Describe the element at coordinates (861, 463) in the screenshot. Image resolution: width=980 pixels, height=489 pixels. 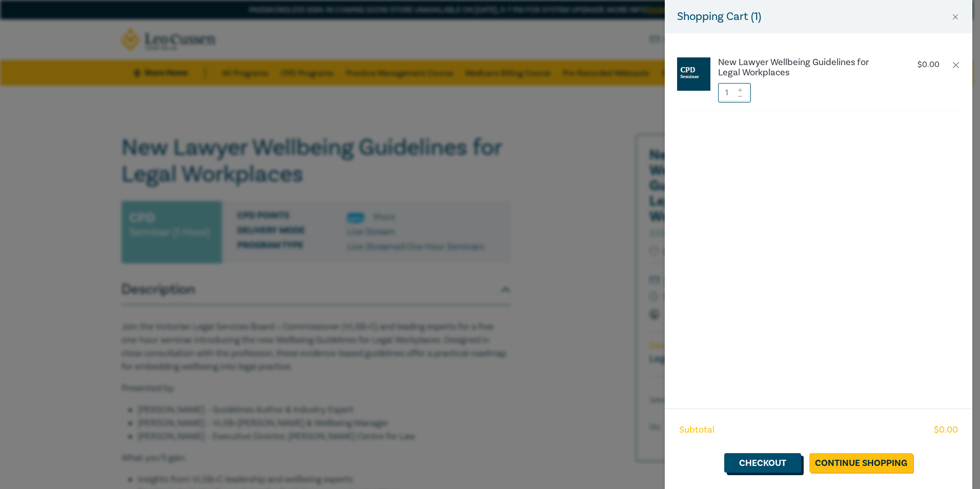
I see `a: Continue Shopping` at that location.